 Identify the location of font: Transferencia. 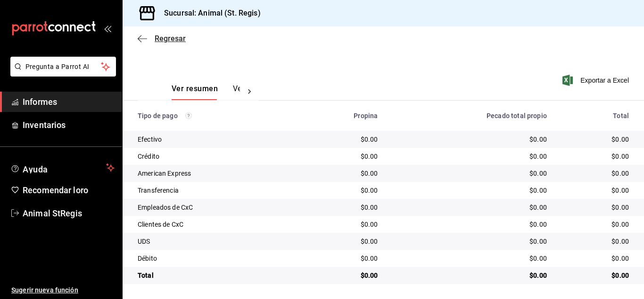
(158, 190).